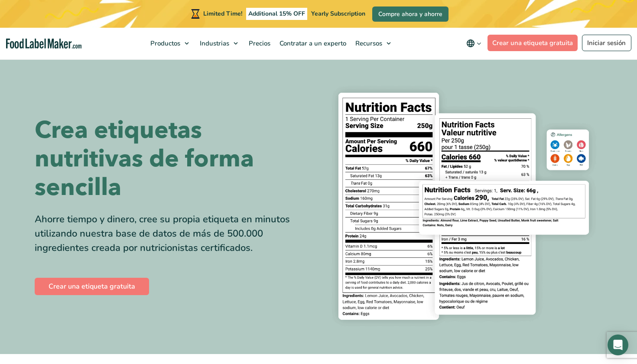  I want to click on h1: Crea etiquetas nutritivas de forma sencilla, so click(173, 159).